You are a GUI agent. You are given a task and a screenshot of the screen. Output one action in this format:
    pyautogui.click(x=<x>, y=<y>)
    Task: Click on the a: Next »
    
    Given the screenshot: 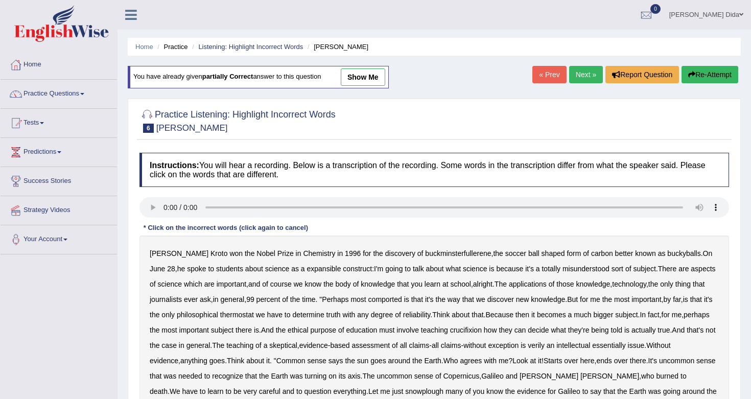 What is the action you would take?
    pyautogui.click(x=586, y=75)
    